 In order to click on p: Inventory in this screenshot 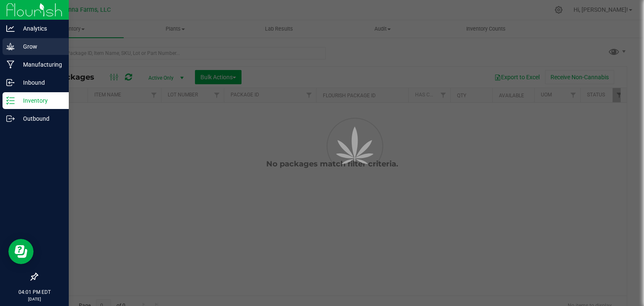, I will do `click(40, 101)`.